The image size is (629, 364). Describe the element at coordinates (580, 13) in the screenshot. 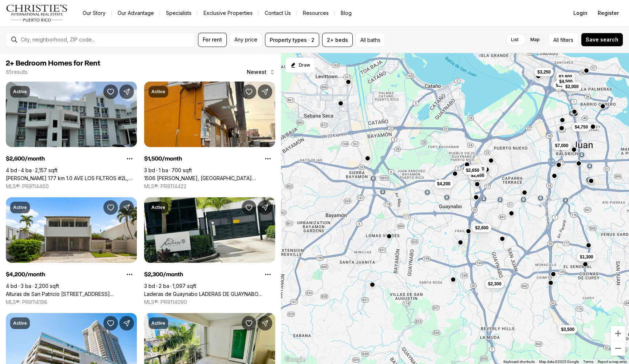

I see `button: Login` at that location.